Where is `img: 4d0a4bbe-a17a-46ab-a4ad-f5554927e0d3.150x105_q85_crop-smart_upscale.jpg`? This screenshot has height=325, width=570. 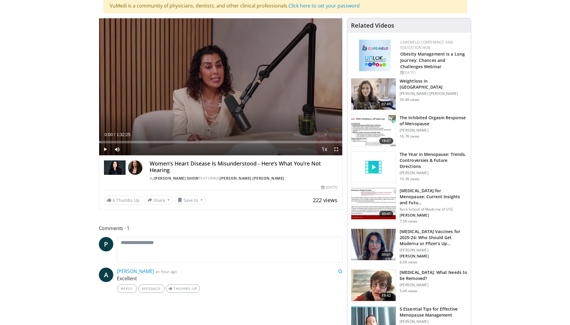 img: 4d0a4bbe-a17a-46ab-a4ad-f5554927e0d3.150x105_q85_crop-smart_upscale.jpg is located at coordinates (373, 285).